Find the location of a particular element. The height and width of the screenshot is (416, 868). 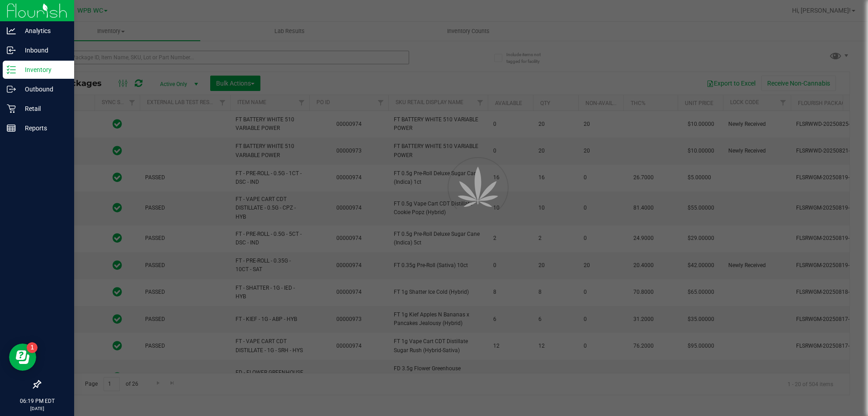

span: 1 is located at coordinates (6, 5).